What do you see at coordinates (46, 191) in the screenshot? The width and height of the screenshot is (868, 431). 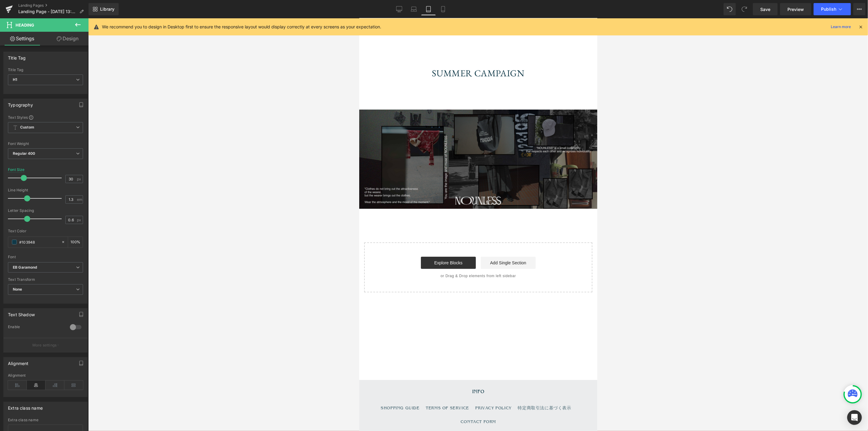 I see `div: Line Height` at bounding box center [46, 191].